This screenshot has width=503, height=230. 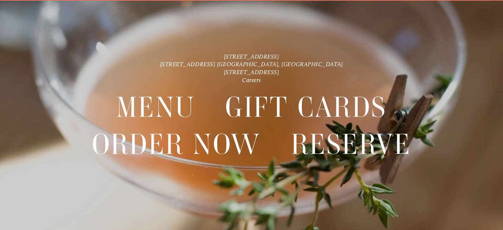 What do you see at coordinates (176, 144) in the screenshot?
I see `a: Order Now` at bounding box center [176, 144].